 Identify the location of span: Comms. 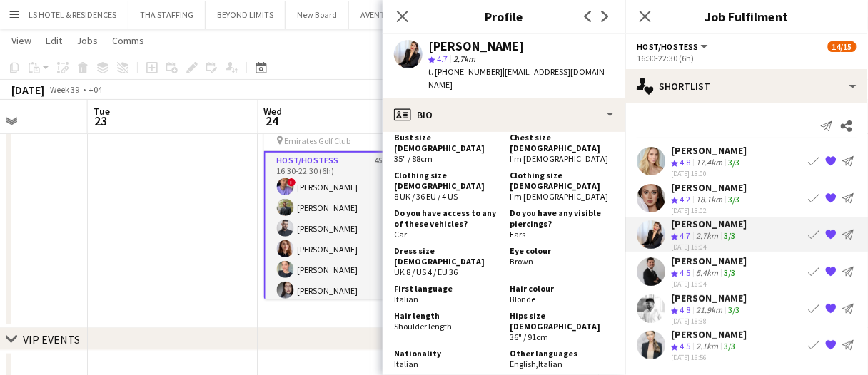
(128, 40).